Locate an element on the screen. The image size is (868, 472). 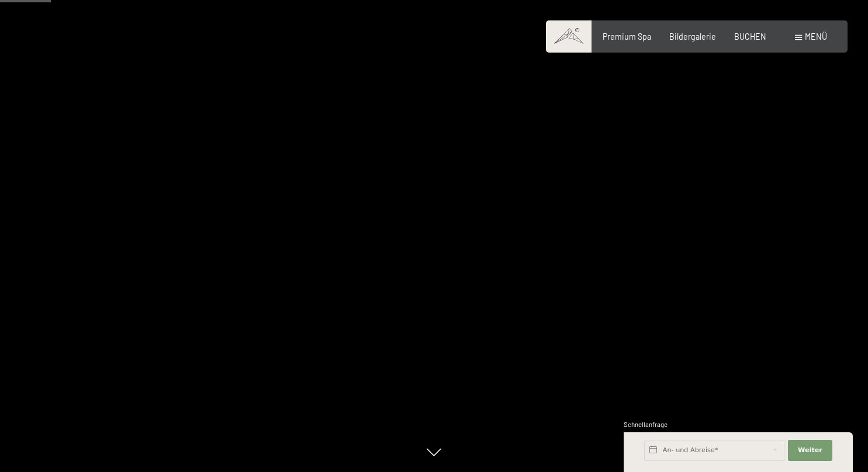
span: Bildergalerie is located at coordinates (692, 37).